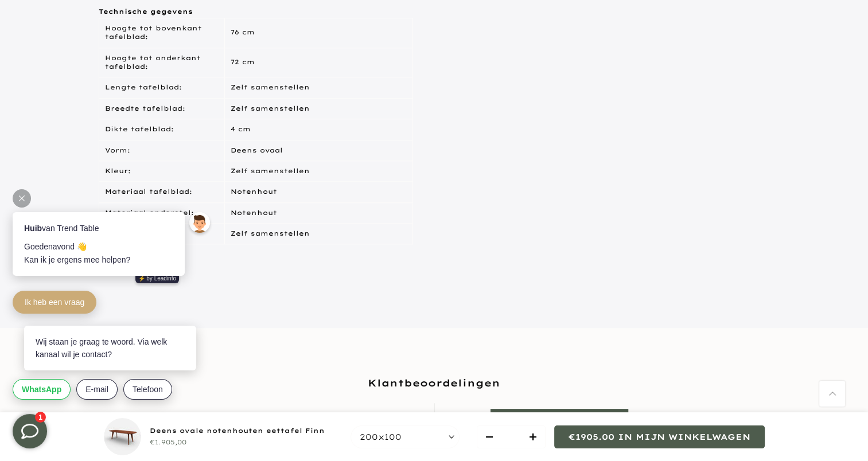 This screenshot has height=461, width=868. What do you see at coordinates (146, 233) in the screenshot?
I see `button: Telefoon` at bounding box center [146, 233].